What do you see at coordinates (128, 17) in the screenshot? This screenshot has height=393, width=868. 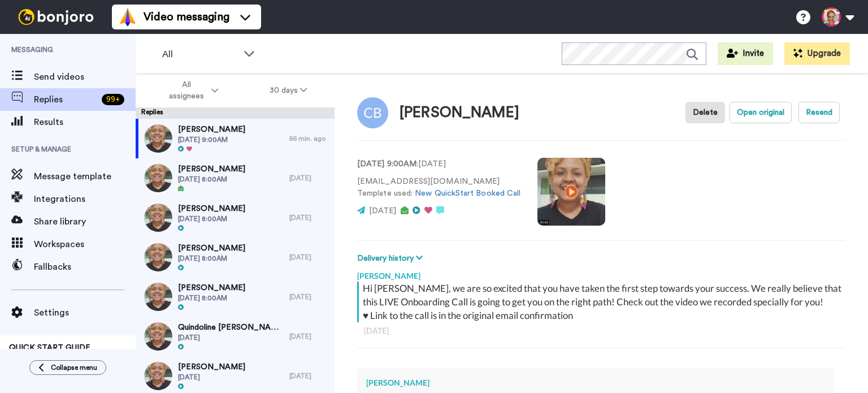 I see `img: vm-color.svg` at bounding box center [128, 17].